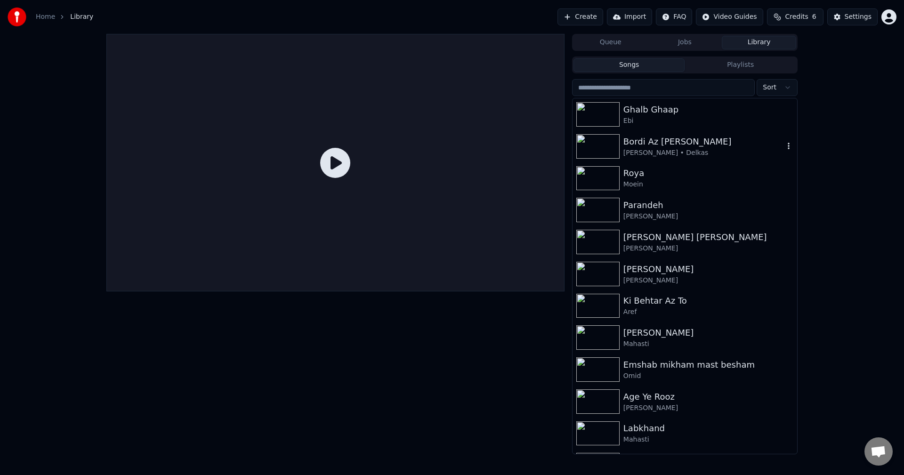 The width and height of the screenshot is (904, 475). Describe the element at coordinates (708, 121) in the screenshot. I see `div: Ebi` at that location.